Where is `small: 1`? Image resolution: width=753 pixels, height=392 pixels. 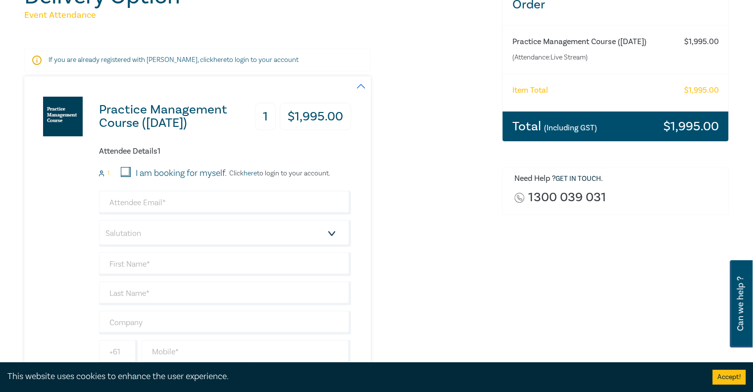
small: 1 is located at coordinates (108, 173).